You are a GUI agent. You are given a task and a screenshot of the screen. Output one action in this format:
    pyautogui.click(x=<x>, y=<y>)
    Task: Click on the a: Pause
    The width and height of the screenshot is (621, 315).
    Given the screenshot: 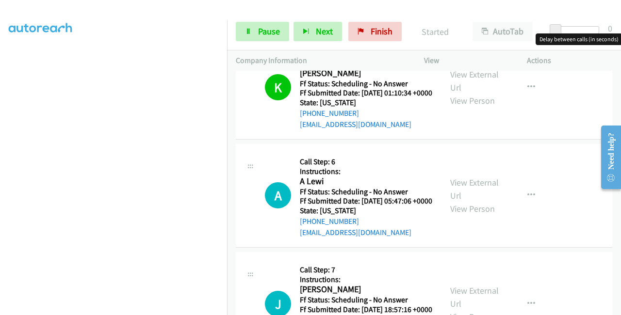 What is the action you would take?
    pyautogui.click(x=262, y=32)
    